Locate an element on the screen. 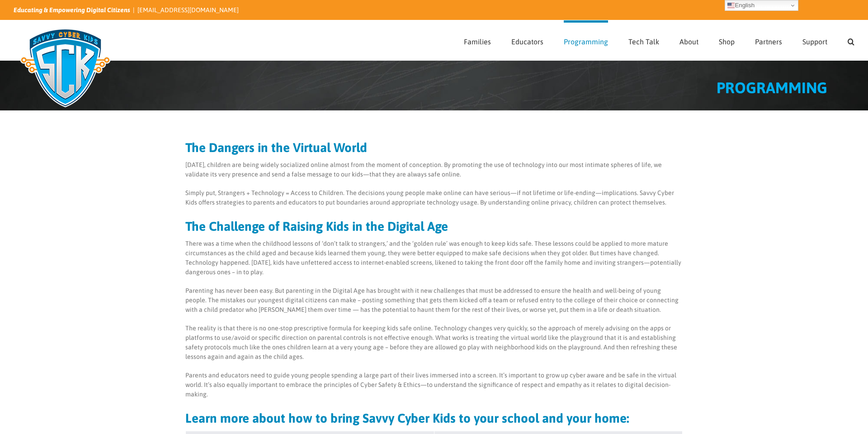  a: Families is located at coordinates (478, 40).